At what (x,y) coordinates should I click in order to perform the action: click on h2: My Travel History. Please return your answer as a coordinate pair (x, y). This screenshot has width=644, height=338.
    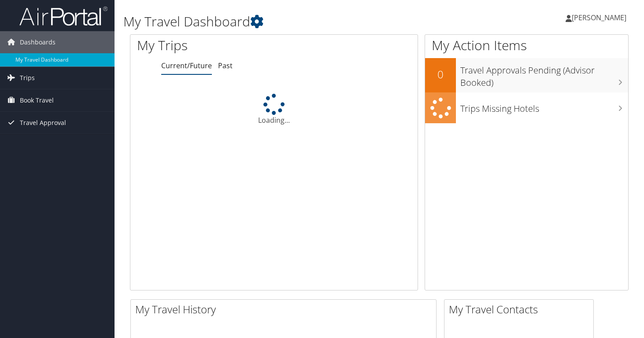
    Looking at the image, I should click on (286, 309).